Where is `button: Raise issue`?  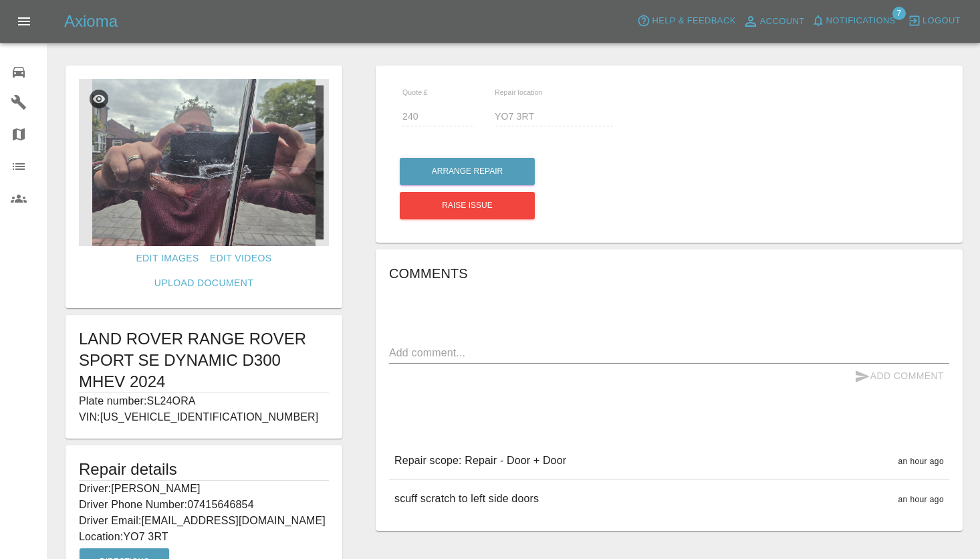
button: Raise issue is located at coordinates (468, 206).